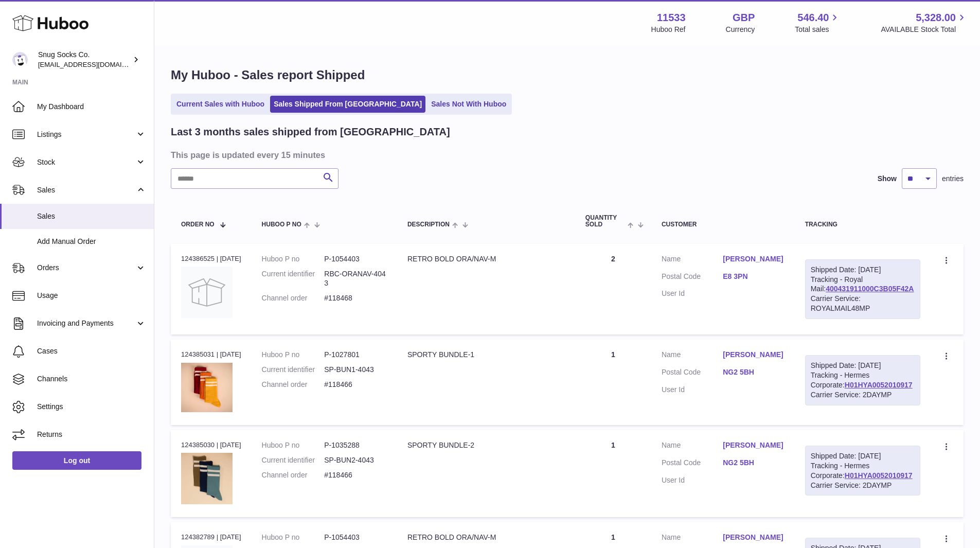 The width and height of the screenshot is (980, 548). Describe the element at coordinates (86, 162) in the screenshot. I see `span: Stock` at that location.